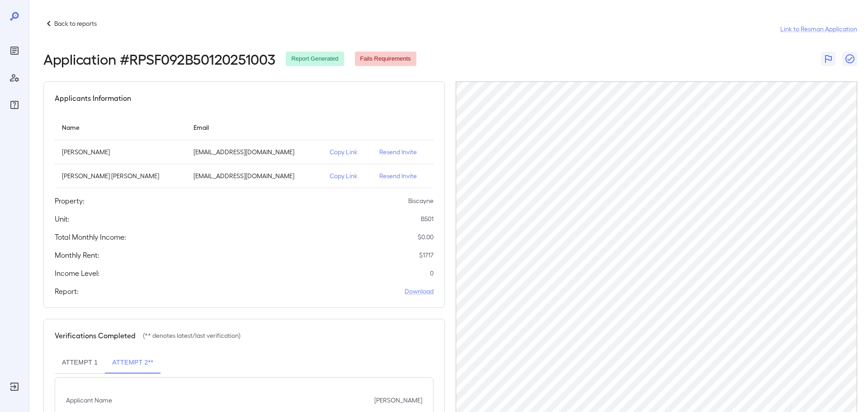  Describe the element at coordinates (66, 291) in the screenshot. I see `h5: Report:` at that location.